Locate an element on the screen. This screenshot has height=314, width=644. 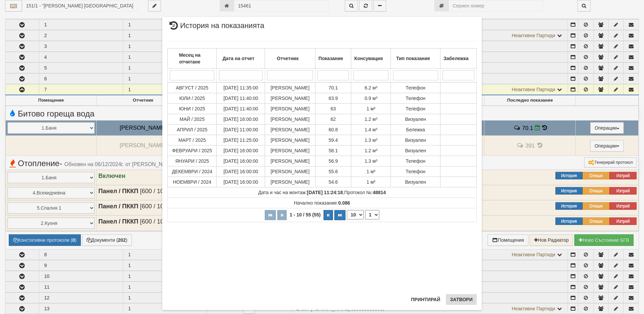
th: Месец на отчитане: No sort applied, activate to apply an ascending sort is located at coordinates (192, 58).